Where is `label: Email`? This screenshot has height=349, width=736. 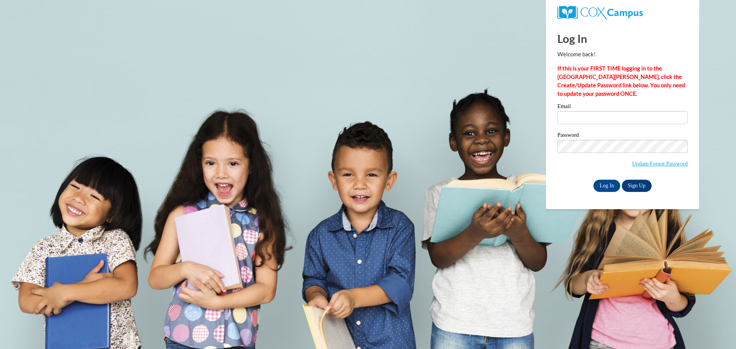 label: Email is located at coordinates (623, 107).